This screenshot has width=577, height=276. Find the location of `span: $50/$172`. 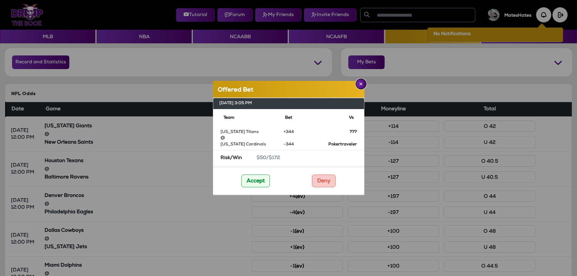

span: $50/$172 is located at coordinates (268, 158).